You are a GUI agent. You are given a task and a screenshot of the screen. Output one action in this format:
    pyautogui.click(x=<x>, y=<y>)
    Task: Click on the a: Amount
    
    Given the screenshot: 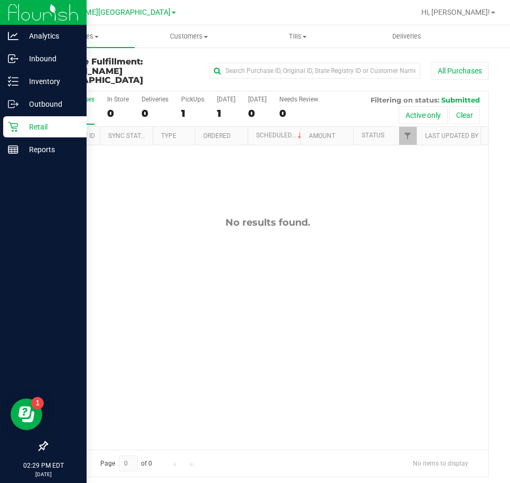 What is the action you would take?
    pyautogui.click(x=322, y=136)
    